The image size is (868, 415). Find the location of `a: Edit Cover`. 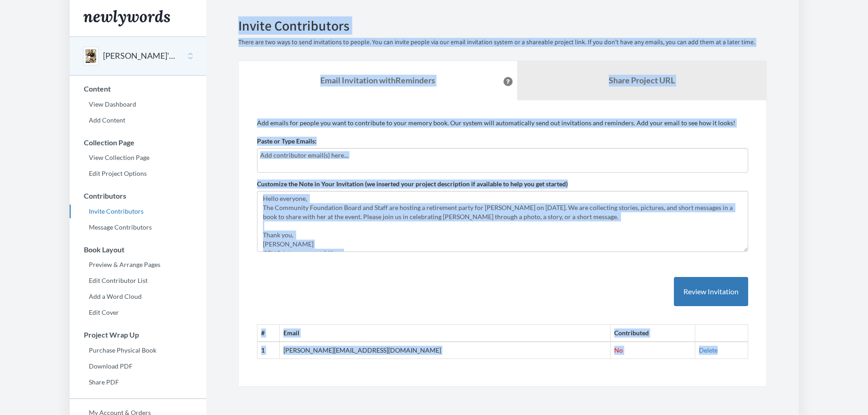

a: Edit Cover is located at coordinates (138, 313).